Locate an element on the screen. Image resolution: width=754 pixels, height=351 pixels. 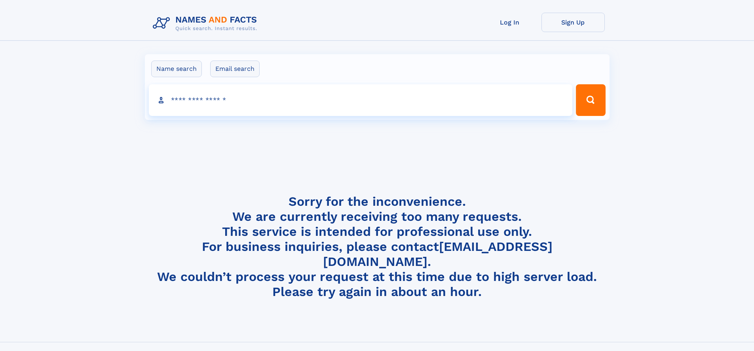
img: Logo Names and Facts is located at coordinates (207, 23).